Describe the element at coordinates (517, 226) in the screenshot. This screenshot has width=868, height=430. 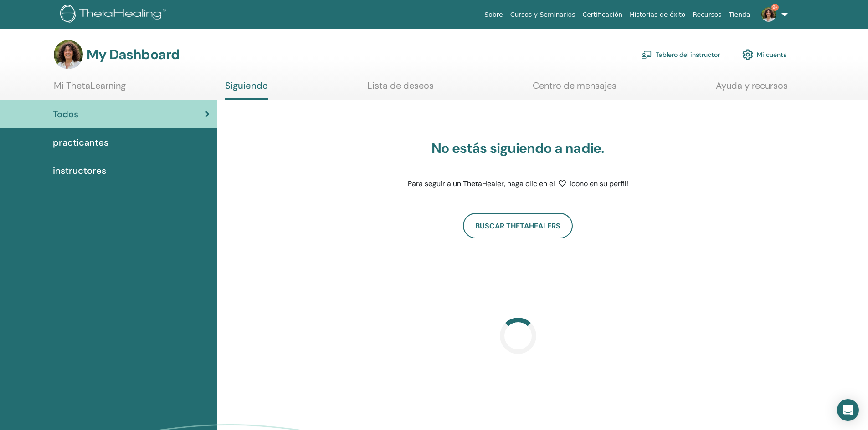
I see `a: Buscar ThetaHealers` at that location.